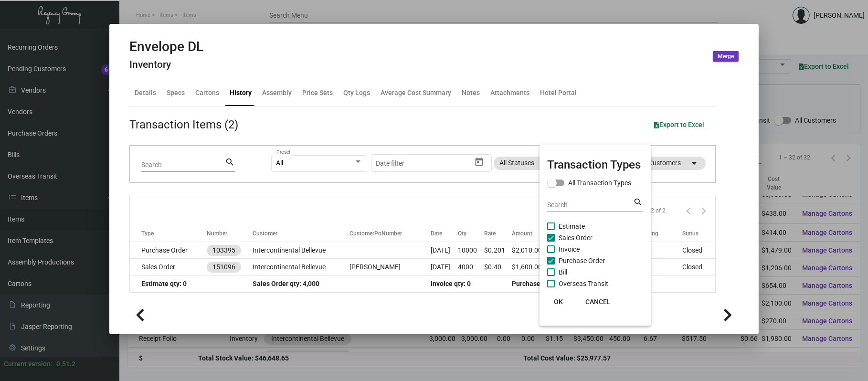 This screenshot has width=868, height=381. Describe the element at coordinates (598, 302) in the screenshot. I see `span: CANCEL` at that location.